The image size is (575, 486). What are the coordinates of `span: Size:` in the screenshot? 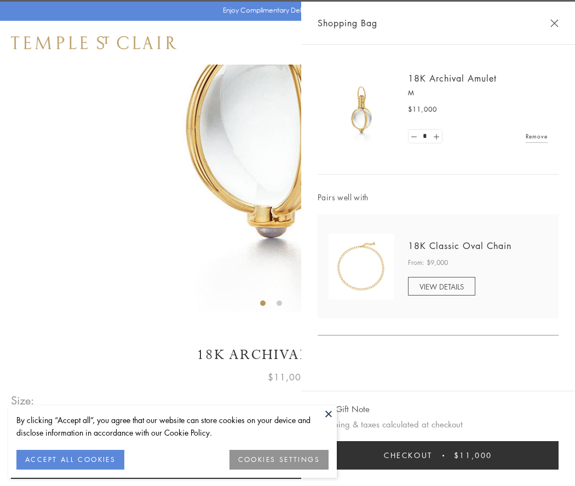 It's located at (23, 400).